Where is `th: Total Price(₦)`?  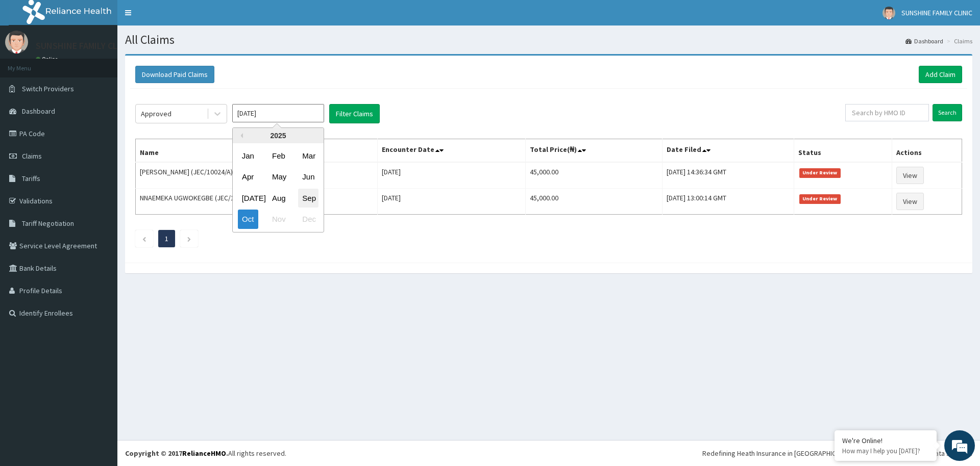
th: Total Price(₦) is located at coordinates (594, 151).